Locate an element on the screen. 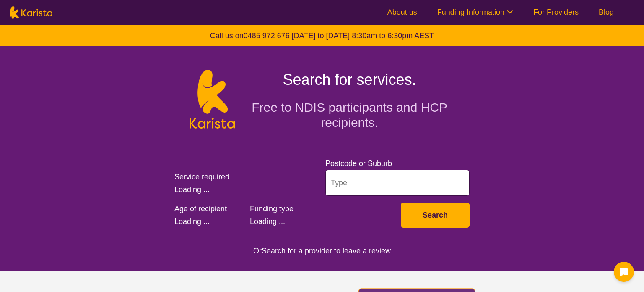 This screenshot has width=644, height=292. button: Search is located at coordinates (436, 215).